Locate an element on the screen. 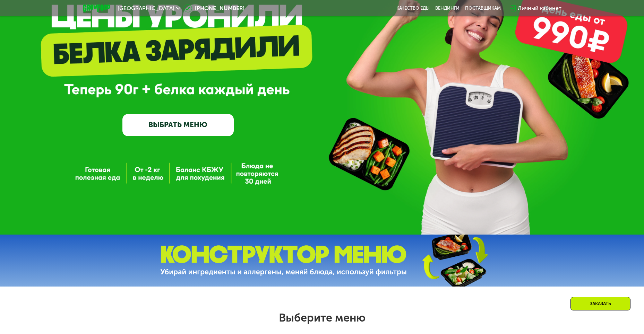 Image resolution: width=644 pixels, height=334 pixels. a: Вендинги is located at coordinates (447, 8).